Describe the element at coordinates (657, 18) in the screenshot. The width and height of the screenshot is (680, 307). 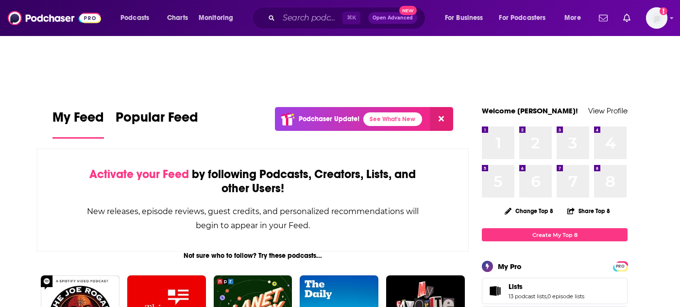
I see `span: Logged in as broadleafbooks_` at that location.